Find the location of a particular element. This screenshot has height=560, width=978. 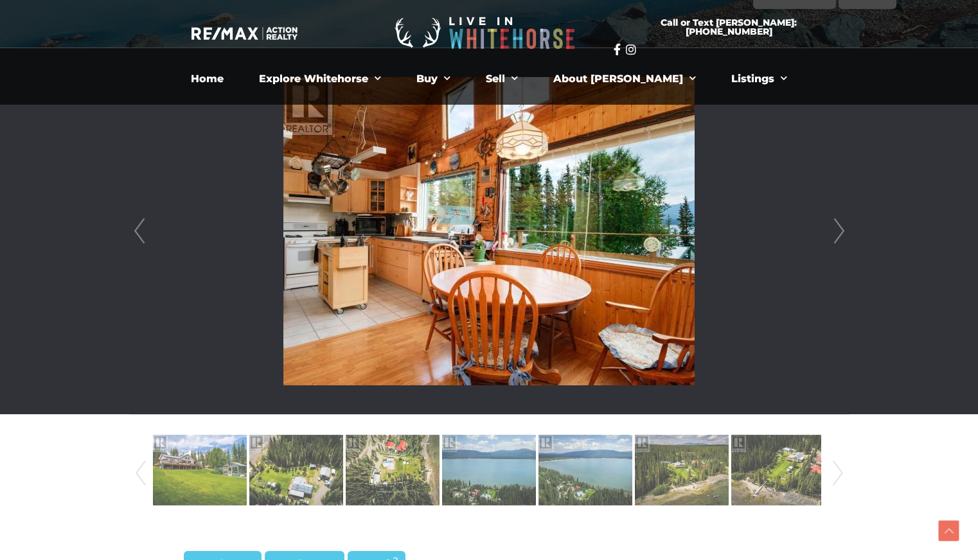

img: Property-28651248-Photo-4.jpg is located at coordinates (489, 471).